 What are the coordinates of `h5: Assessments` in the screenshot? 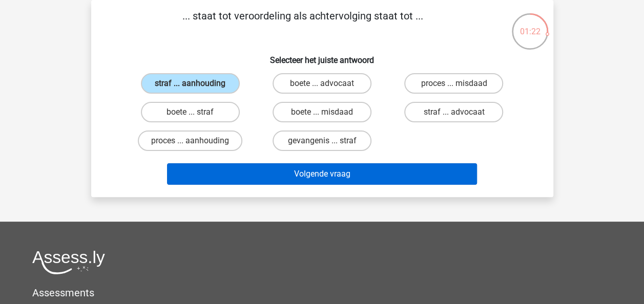 It's located at (322, 293).